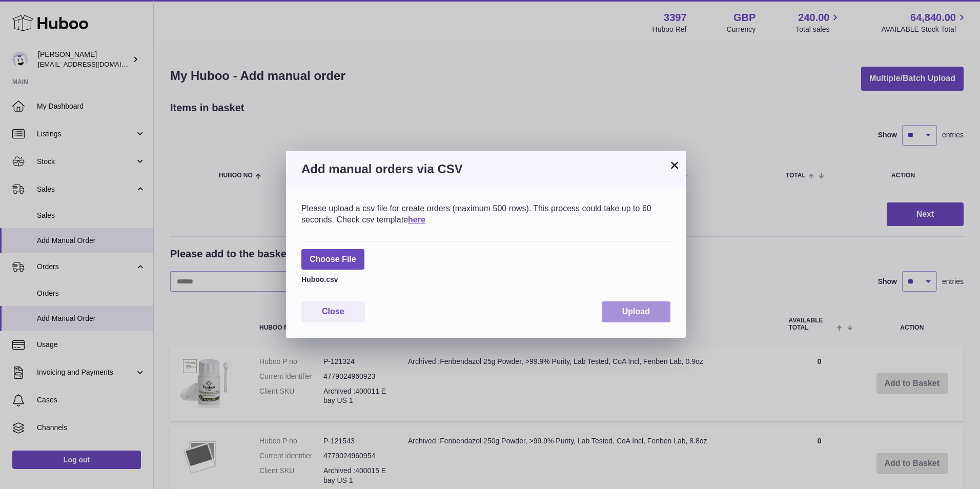 Image resolution: width=980 pixels, height=489 pixels. What do you see at coordinates (333, 311) in the screenshot?
I see `span: Close` at bounding box center [333, 311].